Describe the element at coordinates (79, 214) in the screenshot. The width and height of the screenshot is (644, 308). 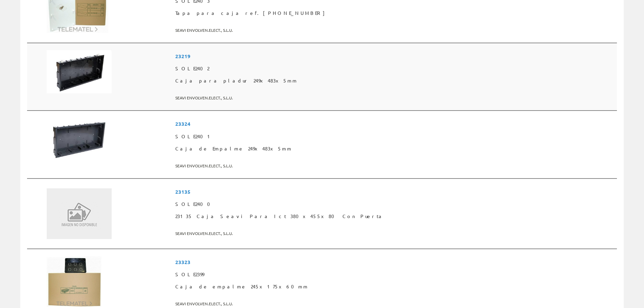
I see `img: Sin Imagen Disponible` at that location.